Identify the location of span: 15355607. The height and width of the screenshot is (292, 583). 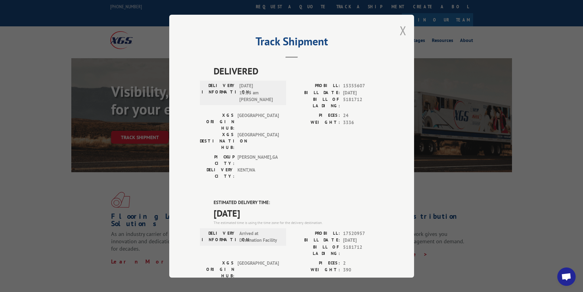
(363, 86).